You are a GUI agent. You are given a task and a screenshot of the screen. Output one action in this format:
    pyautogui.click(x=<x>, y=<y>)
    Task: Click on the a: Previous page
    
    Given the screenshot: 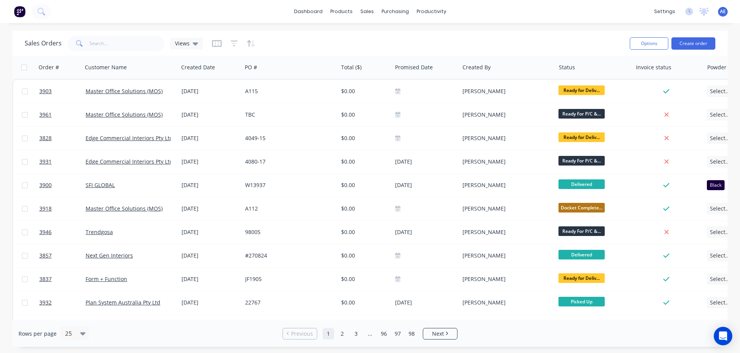 What is the action you would take?
    pyautogui.click(x=300, y=334)
    